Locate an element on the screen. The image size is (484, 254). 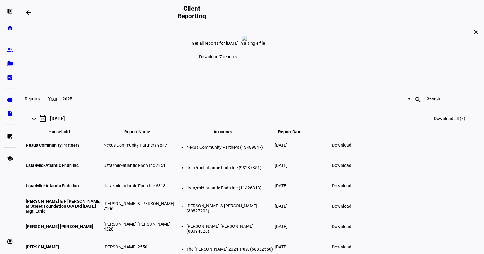
li: Usta/mid-atlantic Fndn Inc (11426313) is located at coordinates (230, 188).